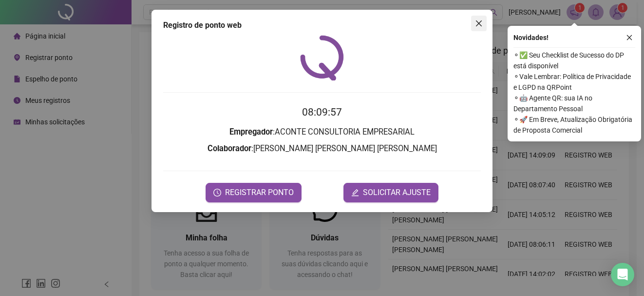  Describe the element at coordinates (322, 132) in the screenshot. I see `h3: : ACONTE CONSULTORIA EMPRESARIAL` at that location.